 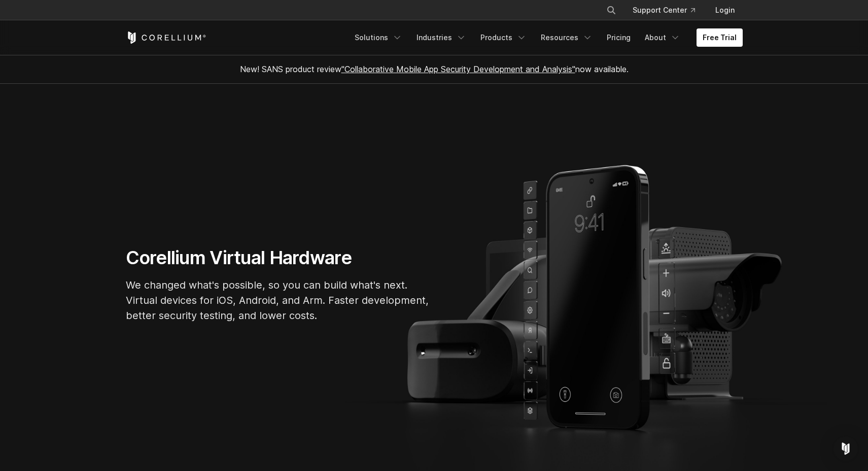 What do you see at coordinates (664, 10) in the screenshot?
I see `a: Support Center` at bounding box center [664, 10].